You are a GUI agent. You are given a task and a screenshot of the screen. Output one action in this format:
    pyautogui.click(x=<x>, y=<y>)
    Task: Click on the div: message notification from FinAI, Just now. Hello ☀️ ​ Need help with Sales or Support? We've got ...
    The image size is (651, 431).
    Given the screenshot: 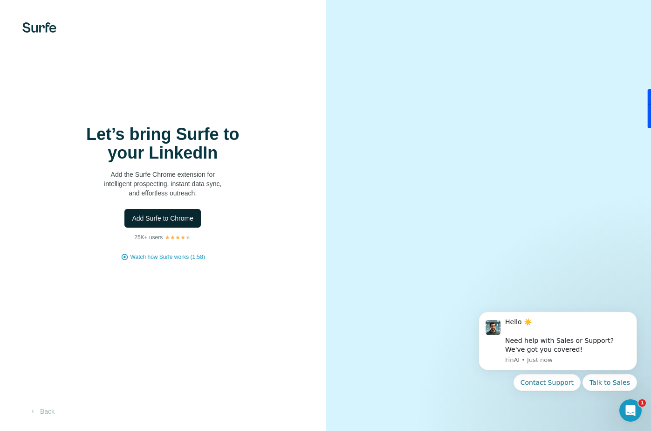 What is the action you would take?
    pyautogui.click(x=93, y=41)
    